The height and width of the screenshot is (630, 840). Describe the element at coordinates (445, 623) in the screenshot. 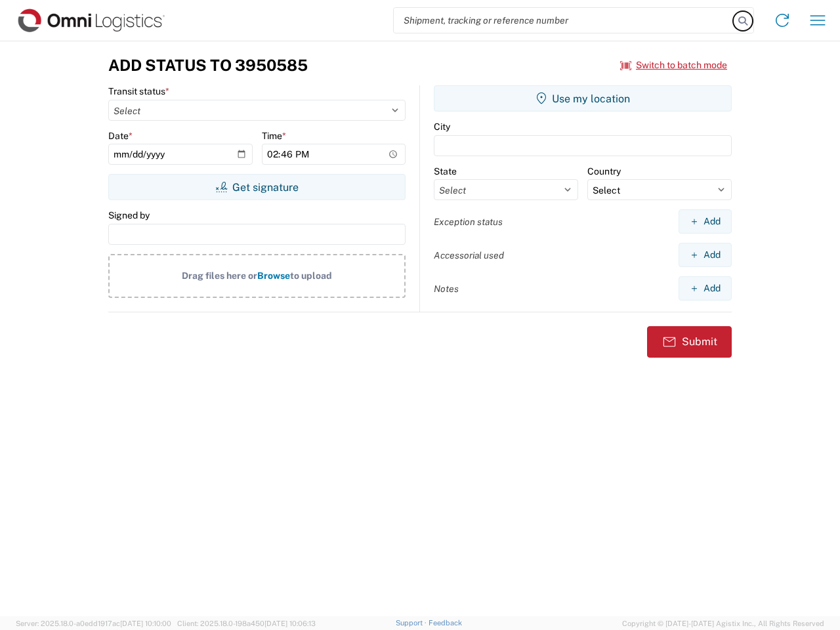

I see `a: Feedback` at that location.